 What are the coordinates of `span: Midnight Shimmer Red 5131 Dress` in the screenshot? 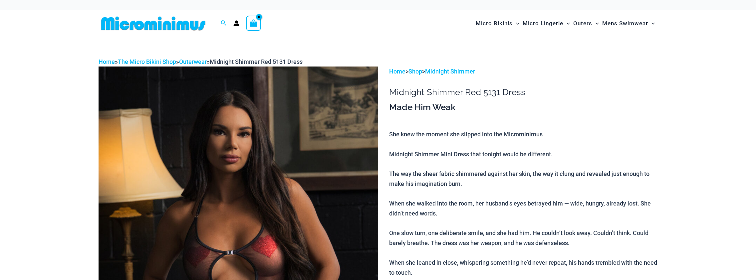 It's located at (256, 62).